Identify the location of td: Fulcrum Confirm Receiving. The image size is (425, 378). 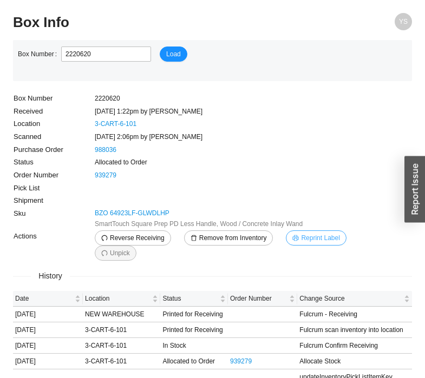
(355, 346).